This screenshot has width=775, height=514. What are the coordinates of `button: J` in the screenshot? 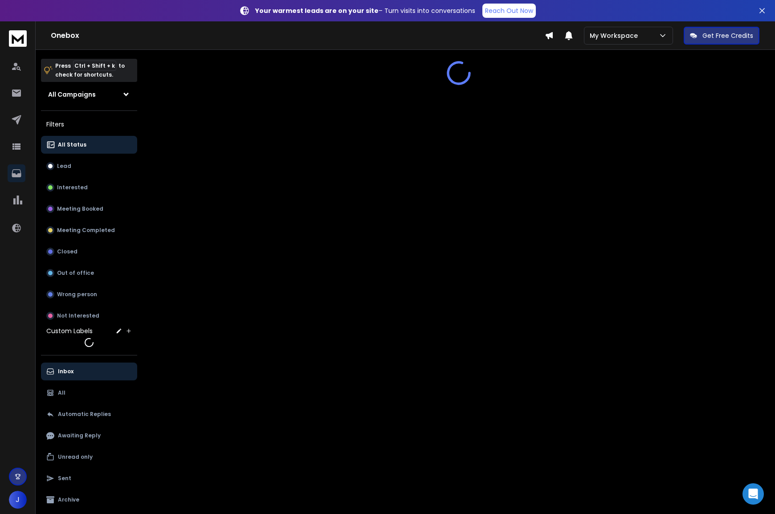 It's located at (18, 500).